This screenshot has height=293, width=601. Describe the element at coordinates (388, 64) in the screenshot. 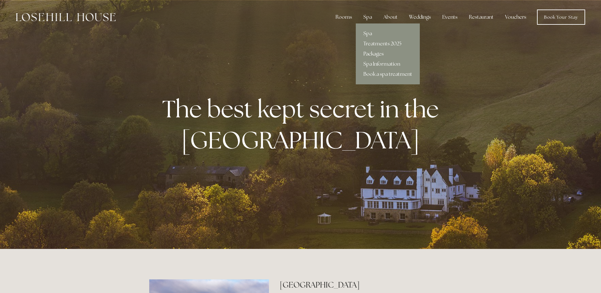

I see `a: Spa Information` at that location.